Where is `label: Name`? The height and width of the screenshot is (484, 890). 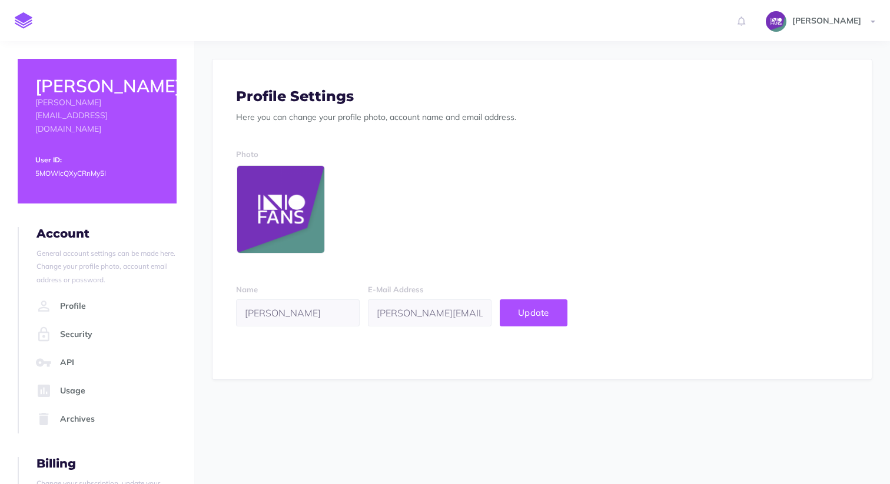
label: Name is located at coordinates (246, 289).